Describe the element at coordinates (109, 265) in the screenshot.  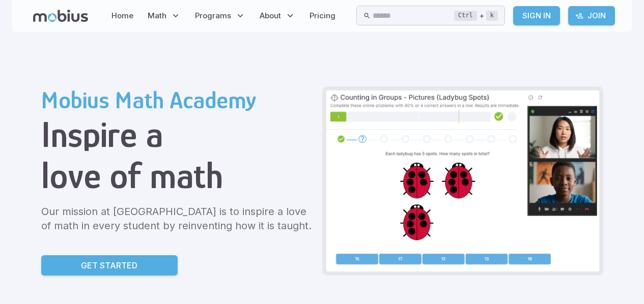
I see `p: Get Started` at that location.